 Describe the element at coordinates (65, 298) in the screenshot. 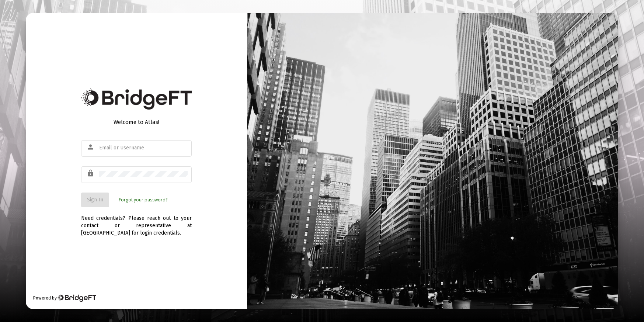

I see `div: Powered by` at that location.